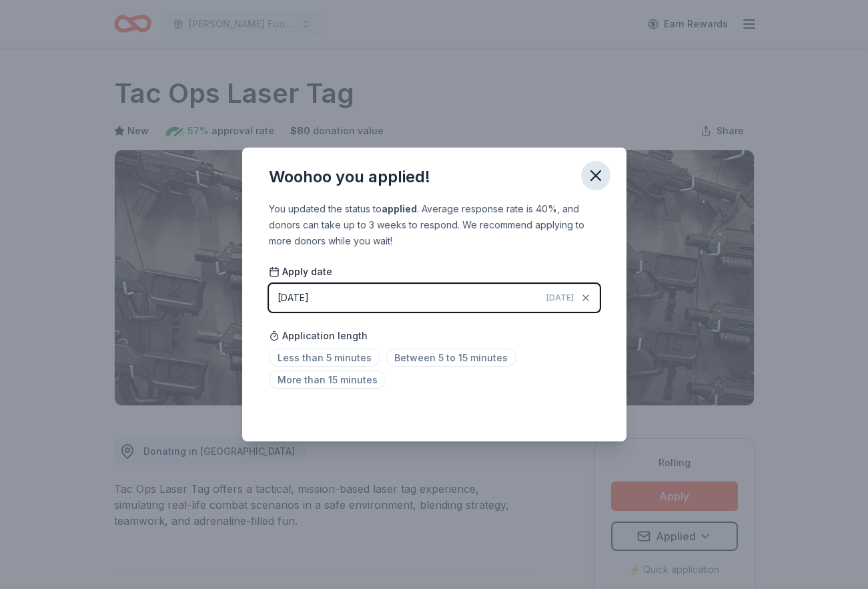 This screenshot has height=589, width=868. I want to click on div: You updated the status to . Average response rate is 40%, and donors can take up to 3 weeks to re..., so click(434, 225).